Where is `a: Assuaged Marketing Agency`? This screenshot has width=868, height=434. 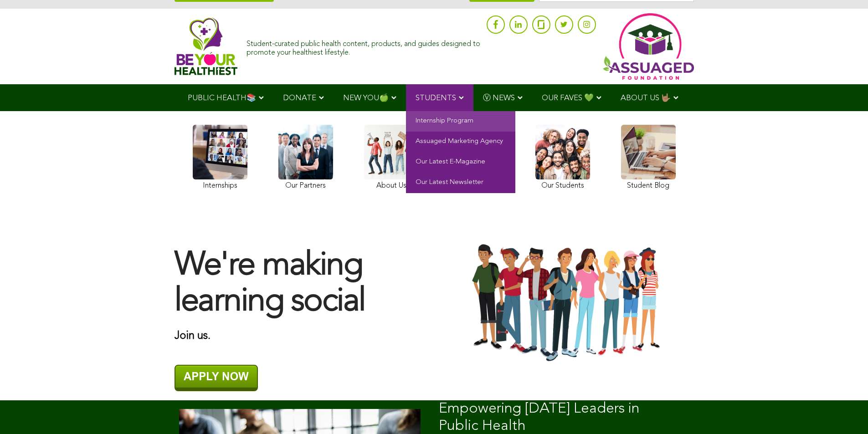 a: Assuaged Marketing Agency is located at coordinates (461, 141).